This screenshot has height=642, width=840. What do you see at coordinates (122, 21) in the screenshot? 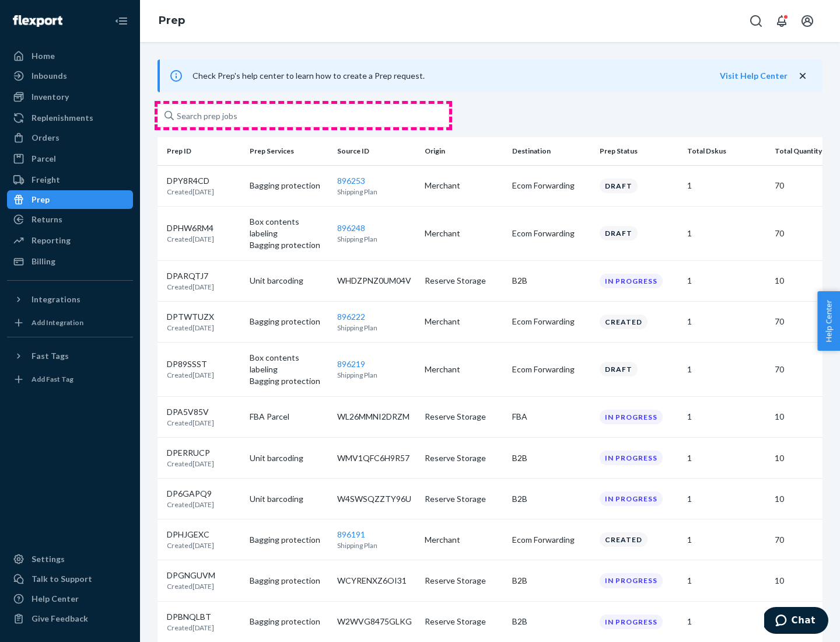
I see `button: Close Navigation` at bounding box center [122, 21].